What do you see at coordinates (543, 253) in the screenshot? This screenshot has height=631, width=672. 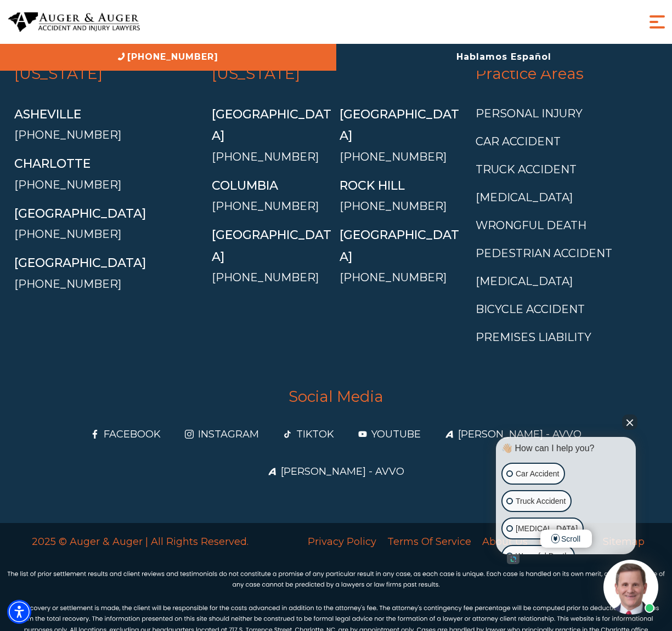 I see `a: Pedestrian Accident` at bounding box center [543, 253].